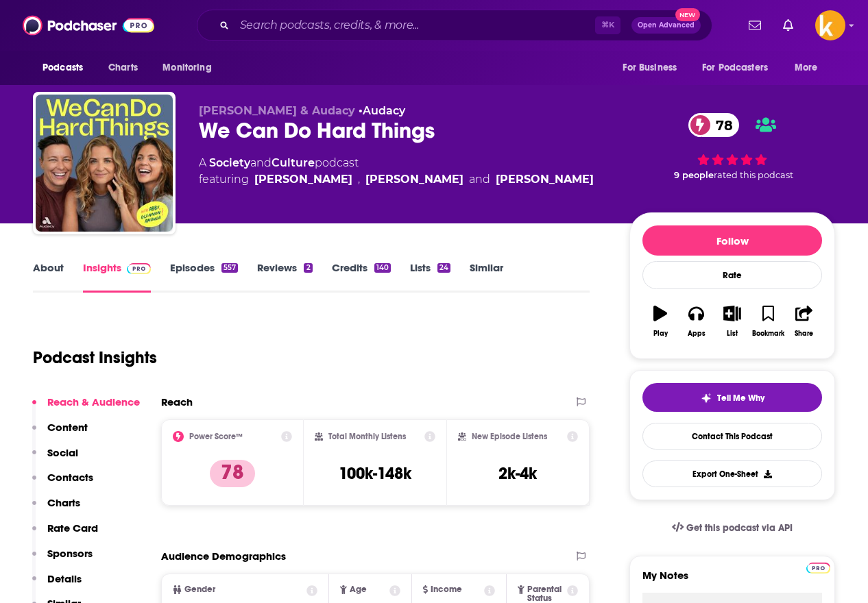 This screenshot has height=603, width=868. I want to click on p: Contacts, so click(70, 477).